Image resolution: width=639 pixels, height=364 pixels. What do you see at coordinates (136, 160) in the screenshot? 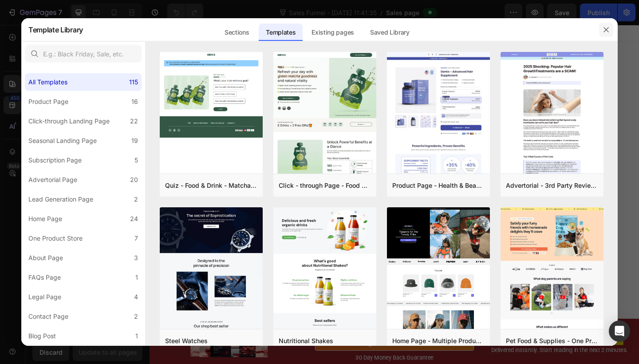
I see `div: 5` at bounding box center [136, 160].